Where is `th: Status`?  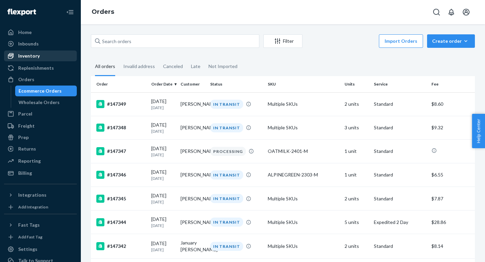
th: Status is located at coordinates (236, 84).